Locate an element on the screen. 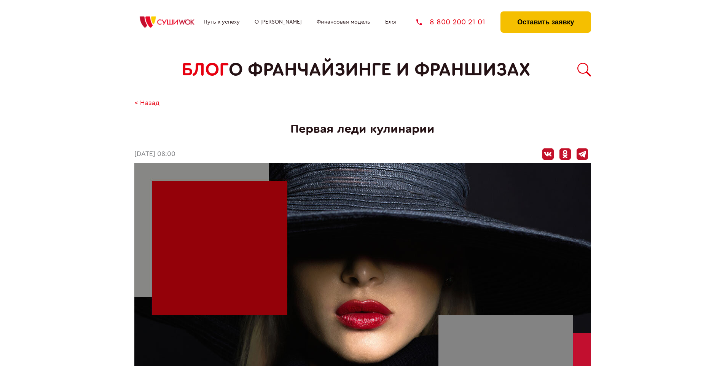 The width and height of the screenshot is (725, 366). a: 8 800 200 21 01 is located at coordinates (451, 22).